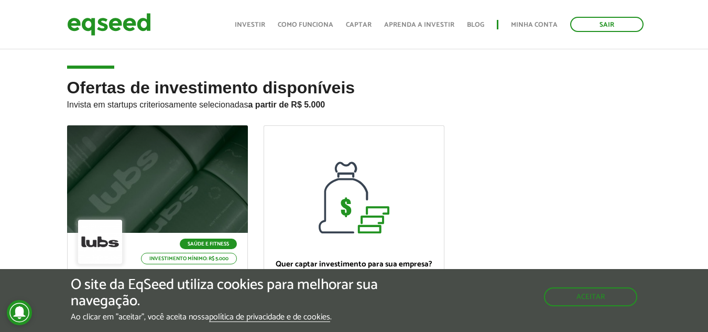  I want to click on p: Invista em startups criteriosamente selecionadas, so click(354, 103).